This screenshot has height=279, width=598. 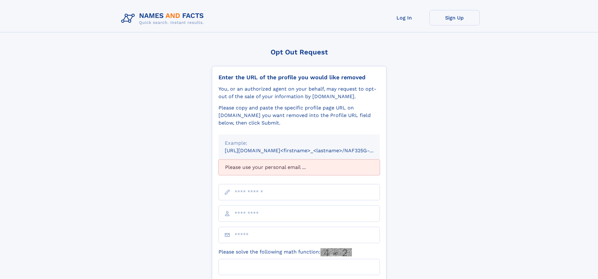 What do you see at coordinates (285, 252) in the screenshot?
I see `label: Please solve the following math function:` at bounding box center [285, 252].